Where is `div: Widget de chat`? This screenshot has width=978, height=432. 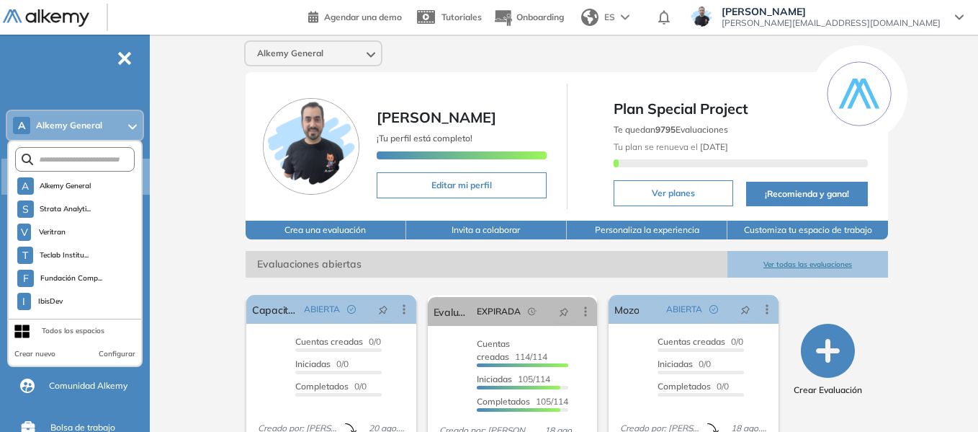
div: Widget de chat is located at coordinates (942, 397).